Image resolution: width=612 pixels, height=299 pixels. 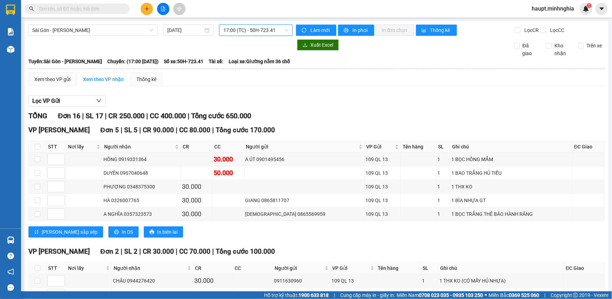 I want to click on span: search, so click(x=32, y=9).